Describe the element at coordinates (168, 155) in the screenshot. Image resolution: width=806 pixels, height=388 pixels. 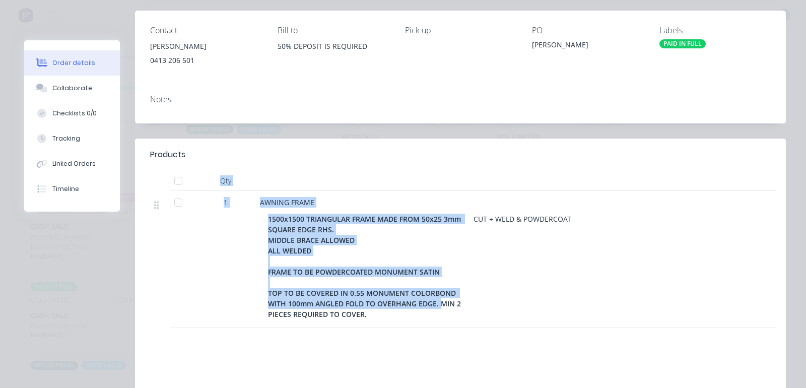
I see `div: Products` at that location.